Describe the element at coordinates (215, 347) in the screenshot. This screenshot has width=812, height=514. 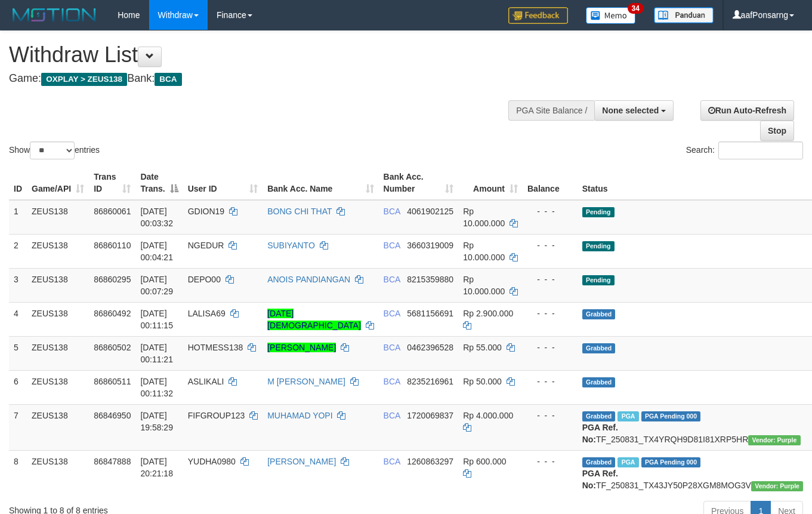
I see `span: HOTMESS138` at that location.